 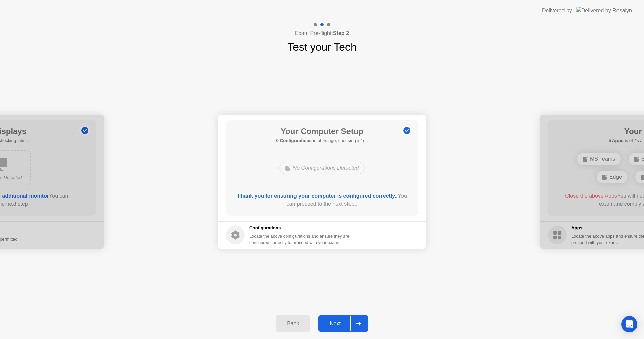 What do you see at coordinates (604, 11) in the screenshot?
I see `img: Delivered by Rosalyn` at bounding box center [604, 11].